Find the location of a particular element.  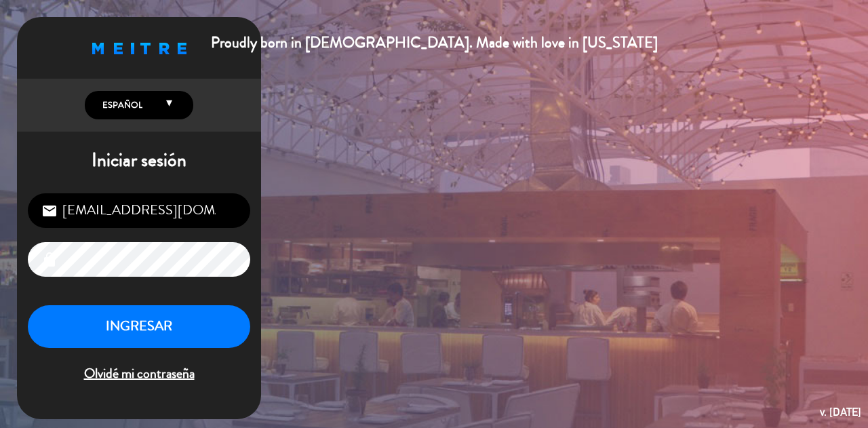

h1: Iniciar sesión is located at coordinates (139, 161).